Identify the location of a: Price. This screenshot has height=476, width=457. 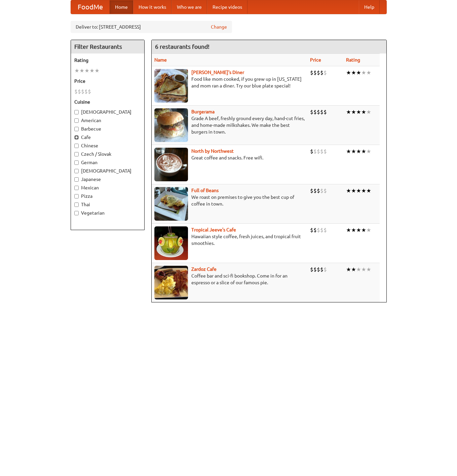
(316, 60).